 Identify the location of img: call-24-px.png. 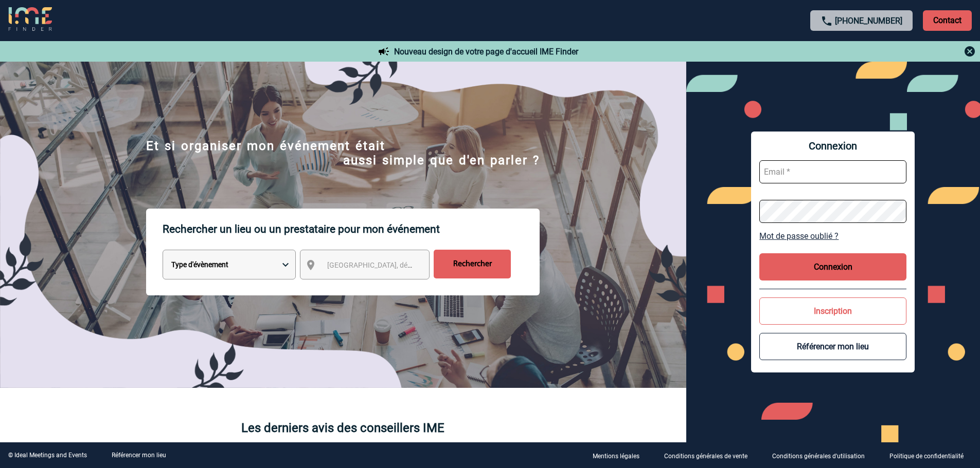
(826, 21).